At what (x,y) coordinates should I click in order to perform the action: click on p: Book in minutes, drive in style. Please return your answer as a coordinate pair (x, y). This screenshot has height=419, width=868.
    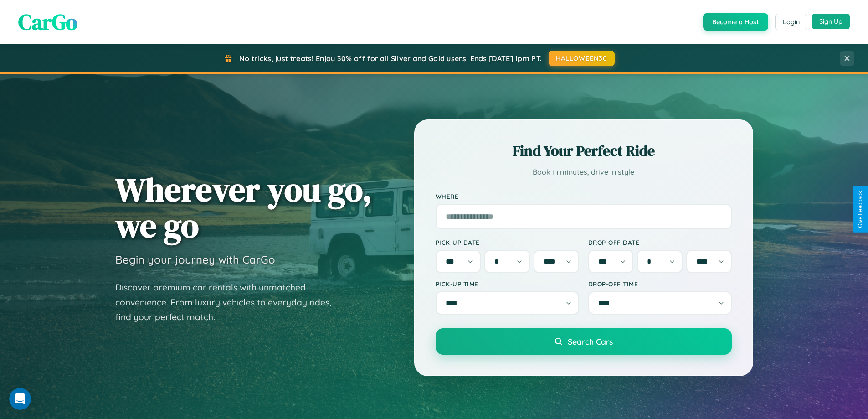
    Looking at the image, I should click on (584, 172).